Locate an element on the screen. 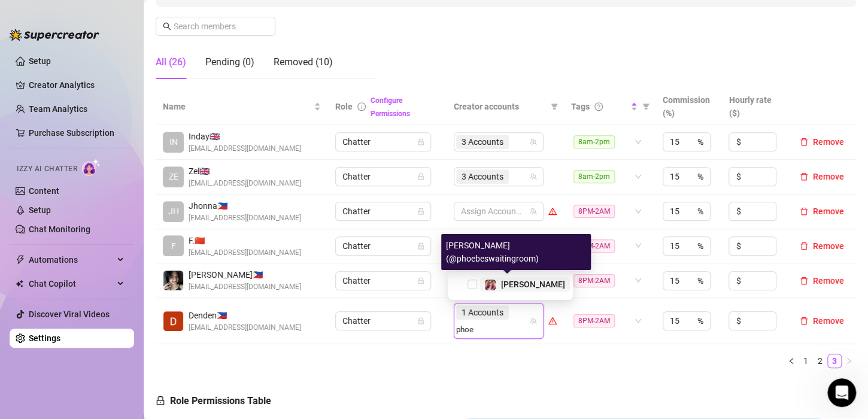  div: FLASH30! 🎉 is located at coordinates (119, 87).